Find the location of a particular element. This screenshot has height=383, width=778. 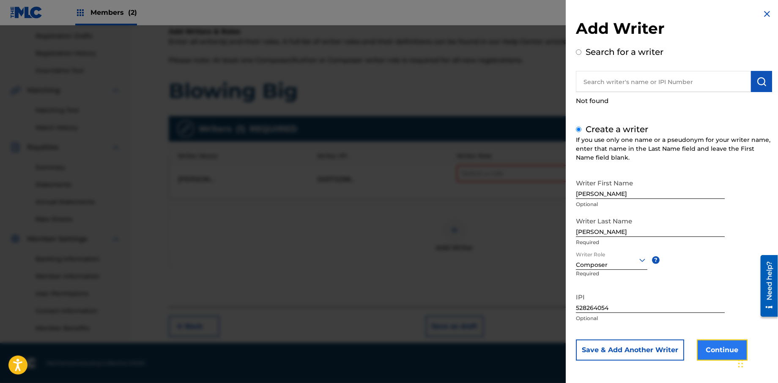

button: Save & Add Another Writer is located at coordinates (630, 350).